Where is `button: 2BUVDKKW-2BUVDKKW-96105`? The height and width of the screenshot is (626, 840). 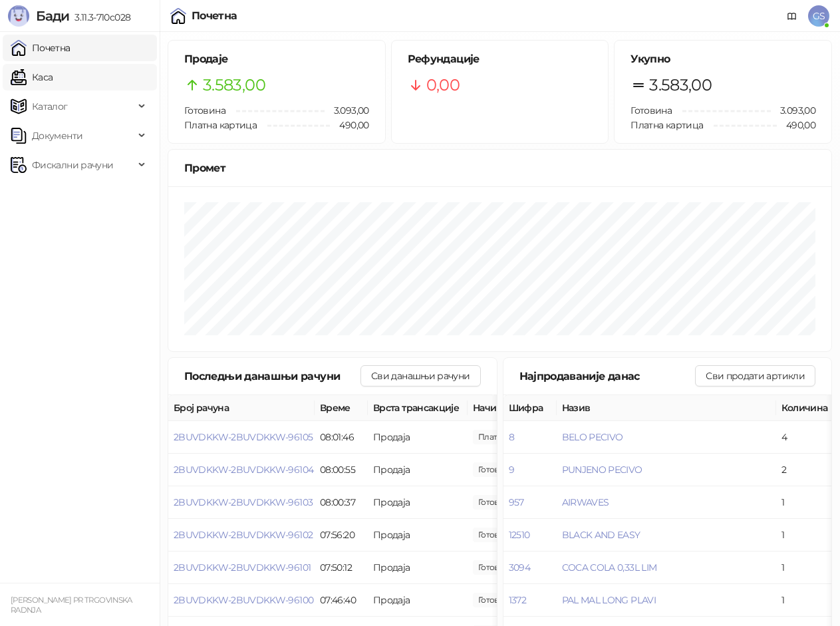
button: 2BUVDKKW-2BUVDKKW-96105 is located at coordinates (243, 437).